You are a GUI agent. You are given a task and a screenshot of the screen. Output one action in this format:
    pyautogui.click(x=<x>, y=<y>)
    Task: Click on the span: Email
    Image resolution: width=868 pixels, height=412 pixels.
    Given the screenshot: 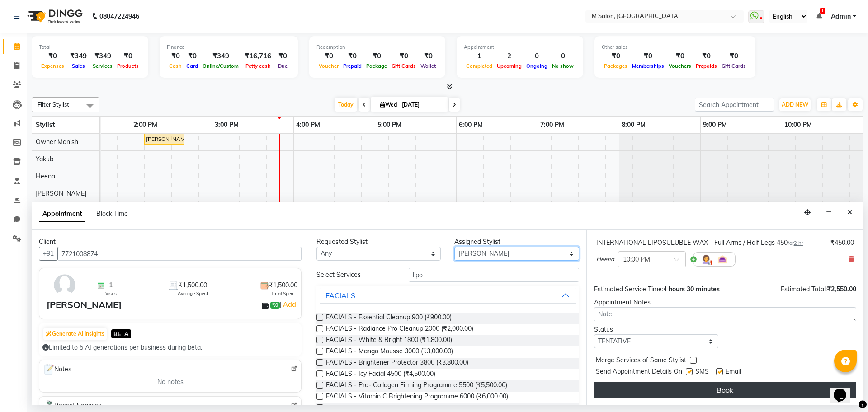 What is the action you would take?
    pyautogui.click(x=734, y=372)
    